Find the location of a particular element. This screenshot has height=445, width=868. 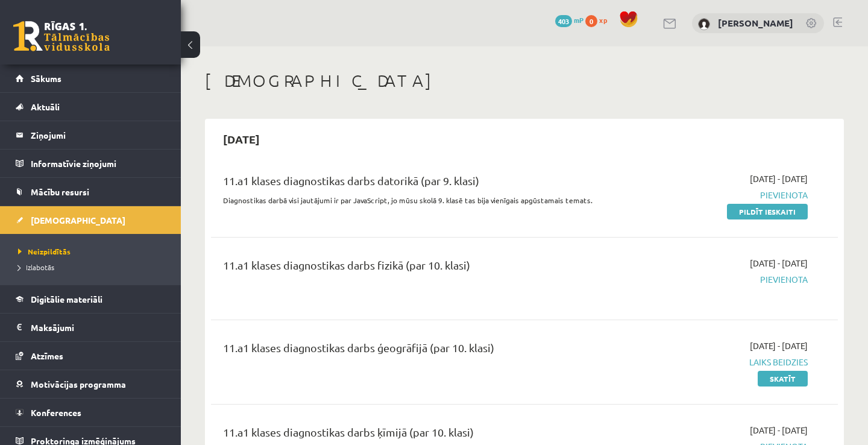

span: Motivācijas programma is located at coordinates (79, 384).